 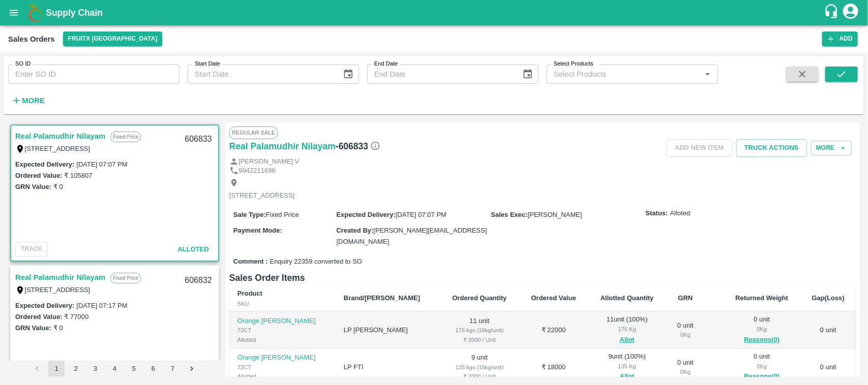 What do you see at coordinates (435, 13) in the screenshot?
I see `a: Supply Chain` at bounding box center [435, 13].